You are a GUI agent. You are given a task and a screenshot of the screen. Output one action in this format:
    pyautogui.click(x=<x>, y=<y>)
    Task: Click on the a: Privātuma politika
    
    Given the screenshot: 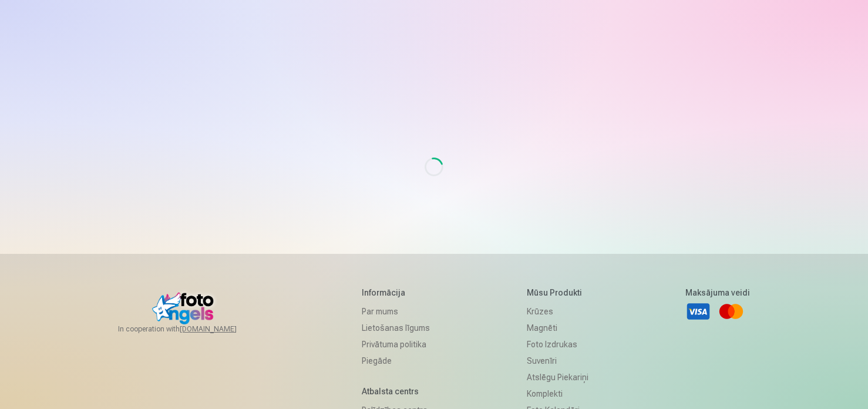 What is the action you would take?
    pyautogui.click(x=396, y=345)
    